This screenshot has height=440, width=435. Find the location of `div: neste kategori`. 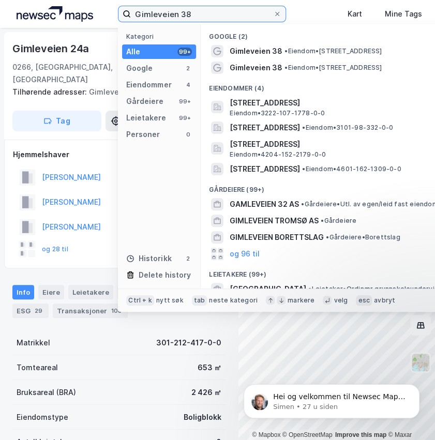

div: neste kategori is located at coordinates (233, 301).